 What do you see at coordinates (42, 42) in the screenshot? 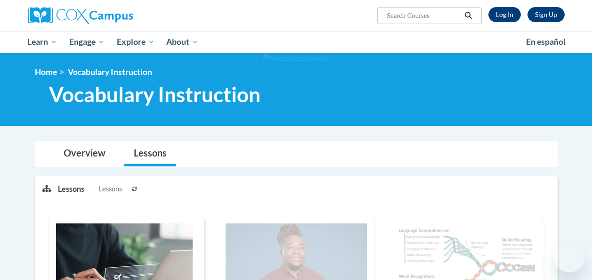
I see `span: Learn` at bounding box center [42, 42].